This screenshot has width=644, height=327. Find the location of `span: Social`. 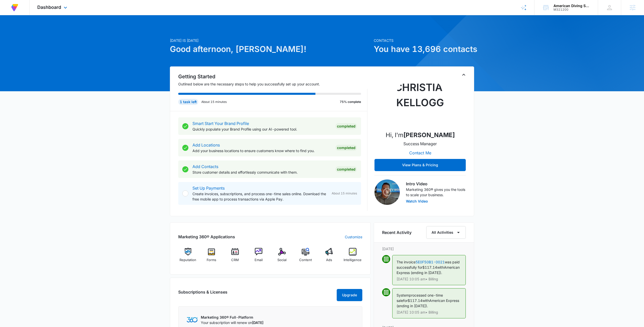

span: Social is located at coordinates (282, 260).